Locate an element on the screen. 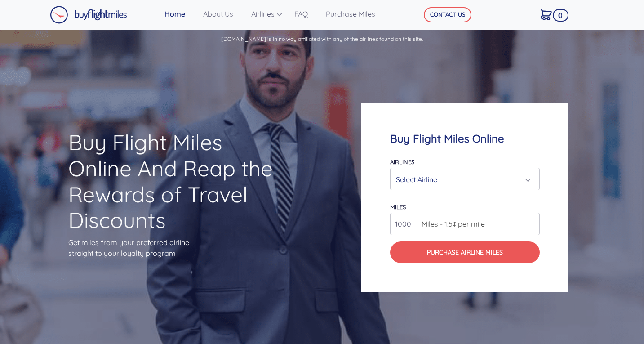  img: Cart is located at coordinates (546, 15).